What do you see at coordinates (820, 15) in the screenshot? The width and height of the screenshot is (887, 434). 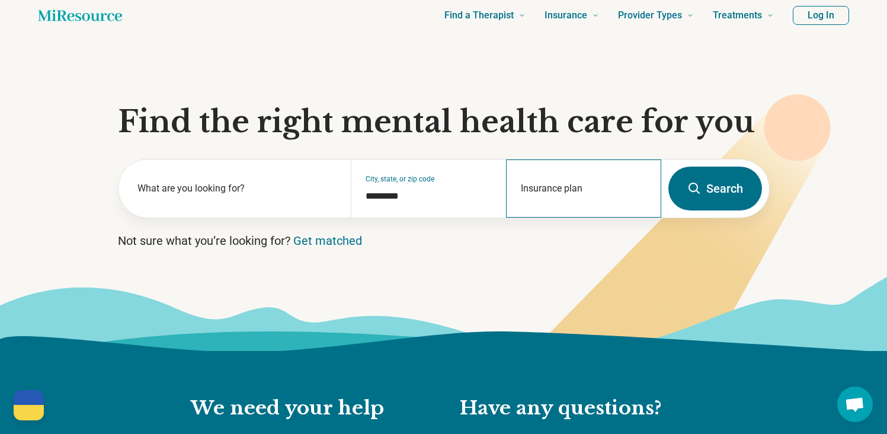 I see `button: Log In` at bounding box center [820, 15].